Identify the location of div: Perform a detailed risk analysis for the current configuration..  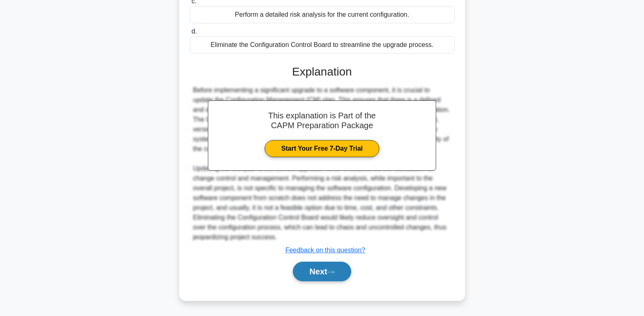
(322, 15).